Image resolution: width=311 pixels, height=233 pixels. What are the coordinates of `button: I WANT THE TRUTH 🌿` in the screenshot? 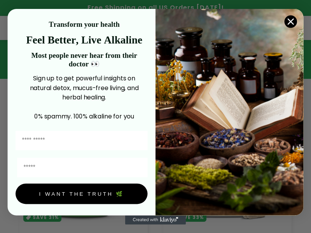 It's located at (82, 194).